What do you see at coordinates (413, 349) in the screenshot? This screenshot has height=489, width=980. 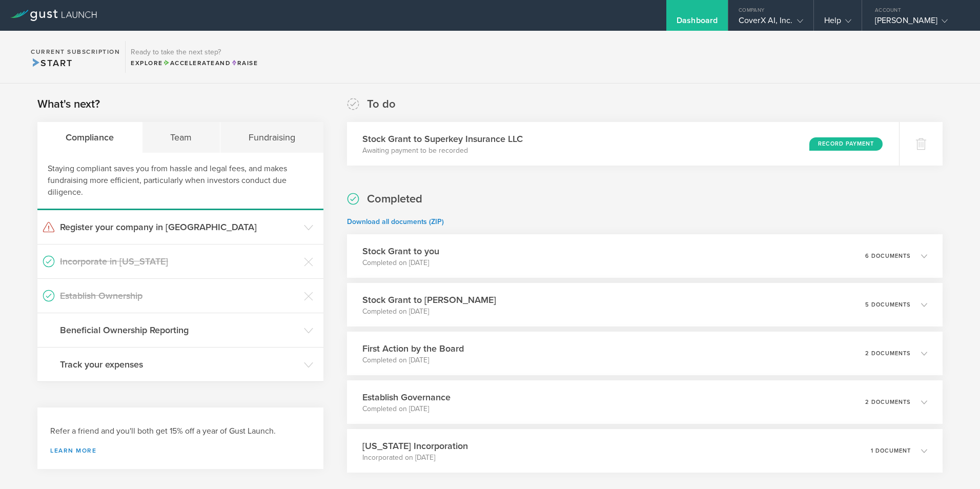 I see `h3: First Action by the Board` at bounding box center [413, 349].